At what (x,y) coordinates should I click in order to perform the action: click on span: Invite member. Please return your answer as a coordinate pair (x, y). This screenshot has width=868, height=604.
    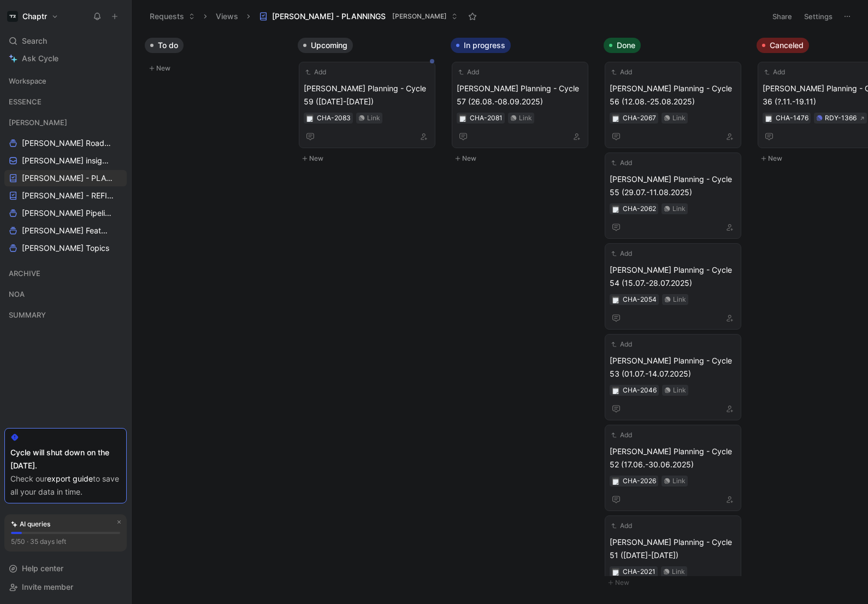
    Looking at the image, I should click on (47, 586).